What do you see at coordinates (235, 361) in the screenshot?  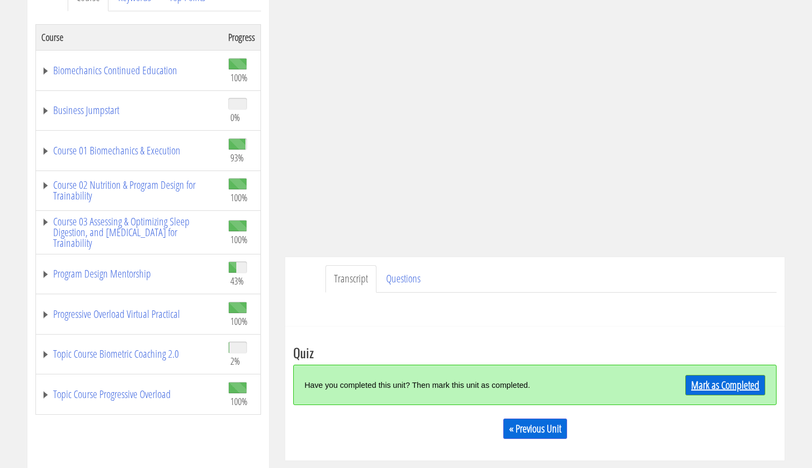 I see `span: 2%` at bounding box center [235, 361].